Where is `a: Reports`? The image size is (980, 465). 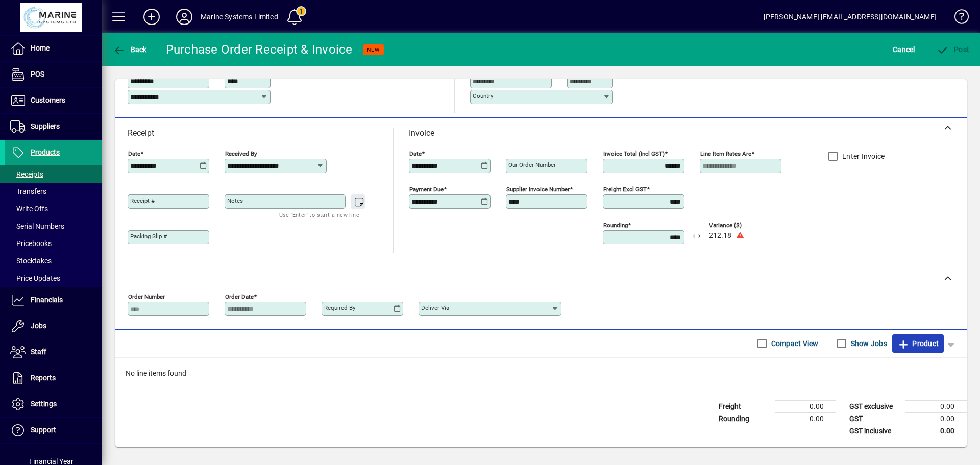 a: Reports is located at coordinates (54, 378).